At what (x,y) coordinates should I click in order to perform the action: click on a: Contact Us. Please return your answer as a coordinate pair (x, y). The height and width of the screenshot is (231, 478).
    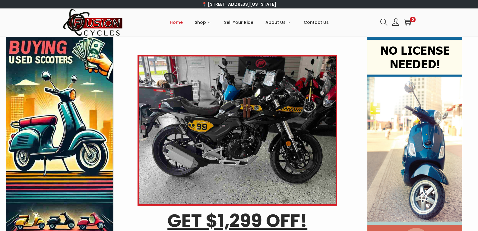
    Looking at the image, I should click on (316, 22).